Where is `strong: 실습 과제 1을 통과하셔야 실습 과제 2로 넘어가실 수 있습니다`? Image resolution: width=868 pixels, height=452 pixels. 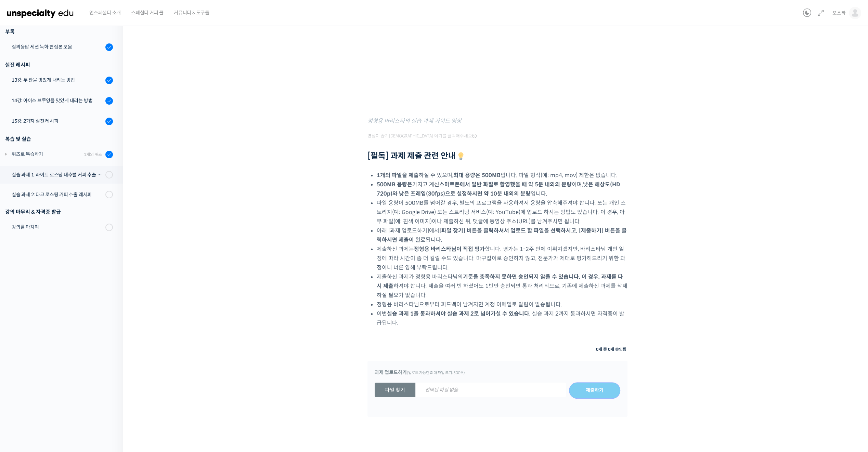
strong: 실습 과제 1을 통과하셔야 실습 과제 2로 넘어가실 수 있습니다 is located at coordinates (458, 314).